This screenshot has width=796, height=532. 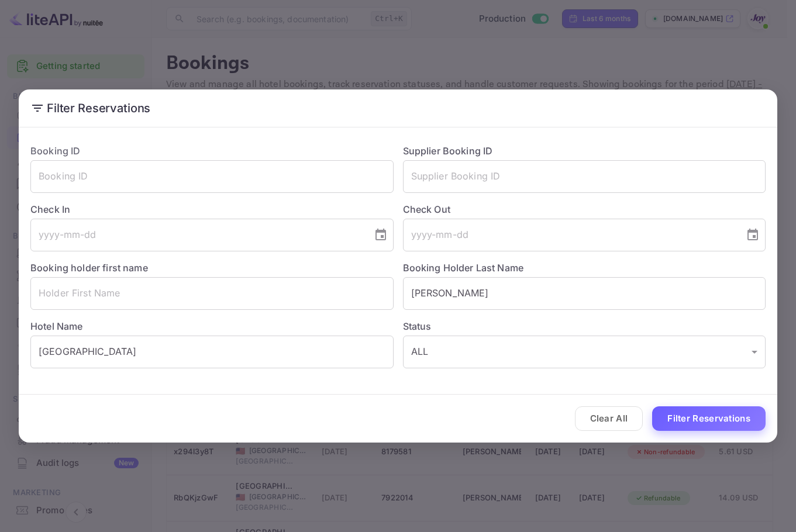 What do you see at coordinates (584, 326) in the screenshot?
I see `label: Status` at bounding box center [584, 326].